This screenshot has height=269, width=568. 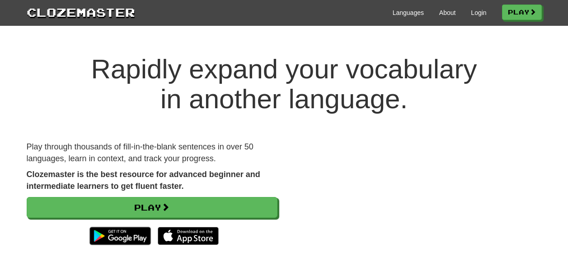 I want to click on a: Languages, so click(x=408, y=13).